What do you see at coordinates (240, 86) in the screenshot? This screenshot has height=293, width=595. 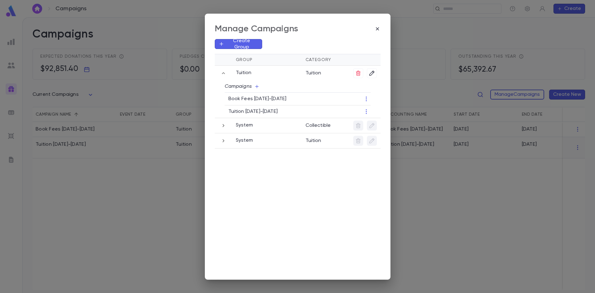 I see `p: Campaigns` at bounding box center [240, 86].